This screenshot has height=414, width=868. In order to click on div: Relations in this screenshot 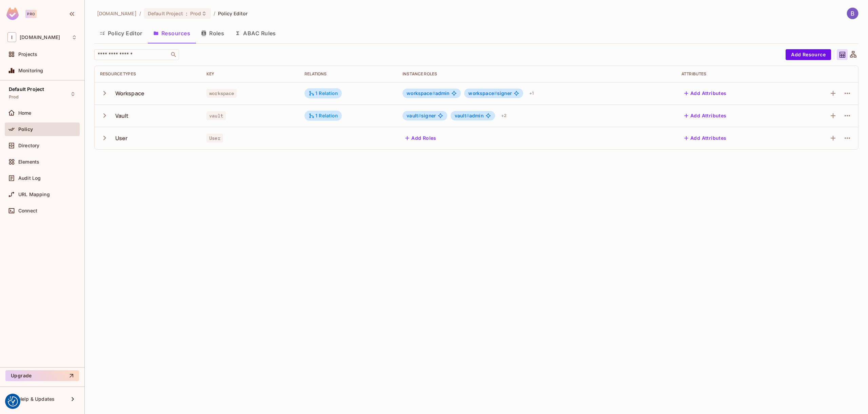, I will do `click(348, 74)`.